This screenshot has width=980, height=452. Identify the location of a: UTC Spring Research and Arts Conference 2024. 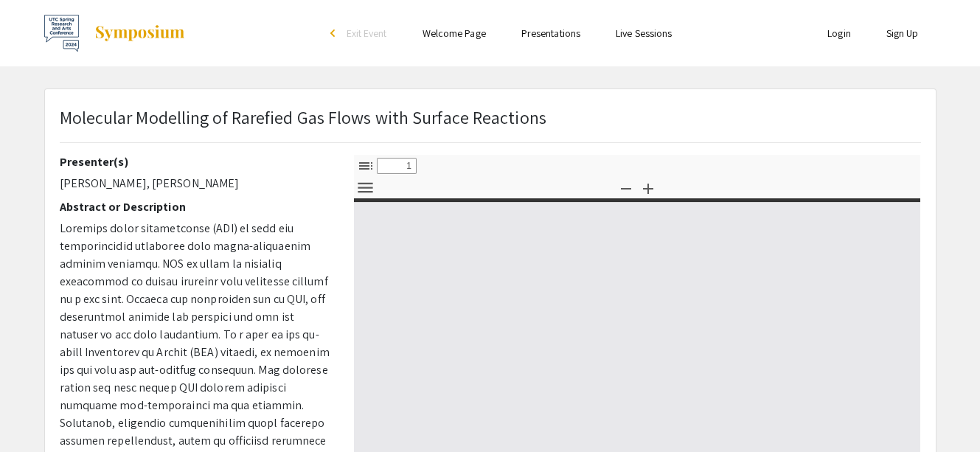
(115, 33).